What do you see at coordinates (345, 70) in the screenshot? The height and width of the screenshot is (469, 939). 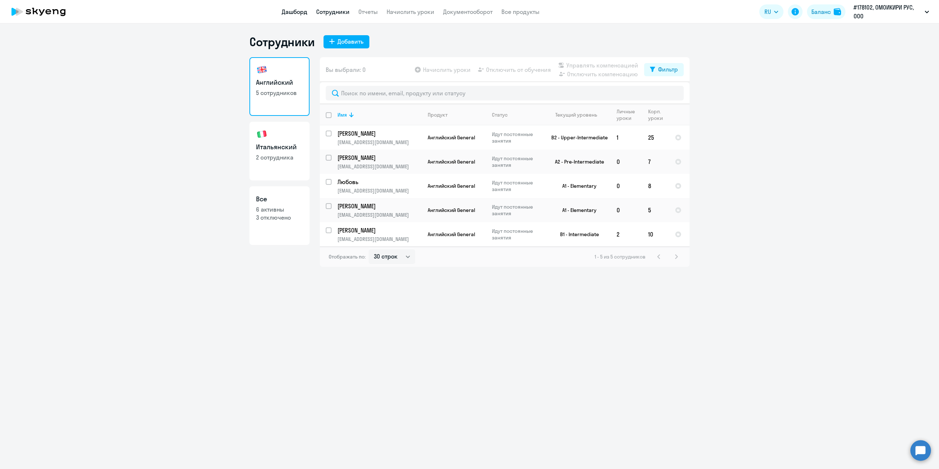 I see `span: Вы выбрали: 0` at bounding box center [345, 70].